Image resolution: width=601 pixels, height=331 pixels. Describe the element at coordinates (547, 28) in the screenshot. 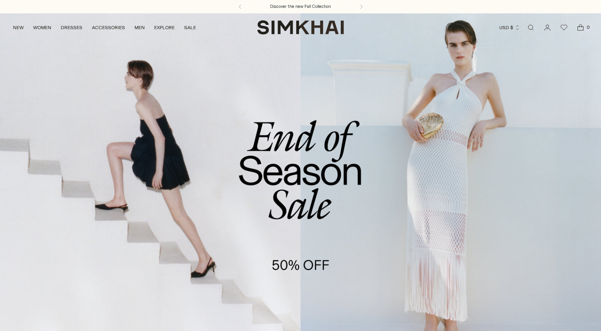

I see `a: Go to the account page` at that location.